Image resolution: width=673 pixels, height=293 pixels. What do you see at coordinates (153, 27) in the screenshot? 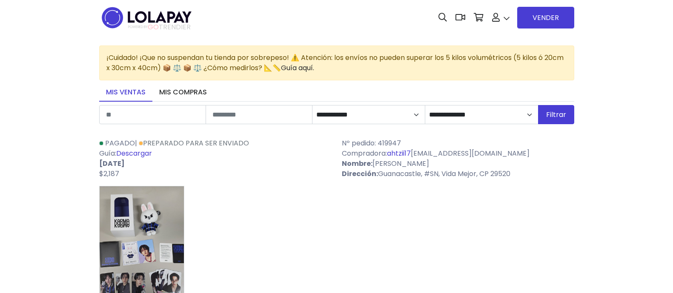
I see `span: GO` at bounding box center [153, 27].